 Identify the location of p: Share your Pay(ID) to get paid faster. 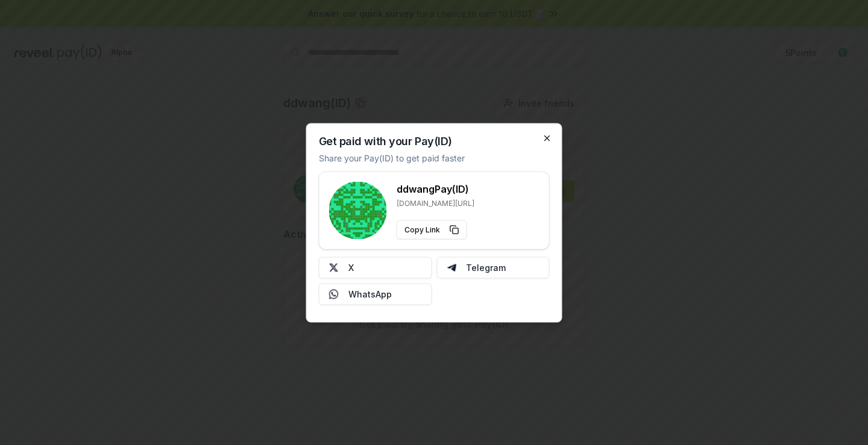
(392, 157).